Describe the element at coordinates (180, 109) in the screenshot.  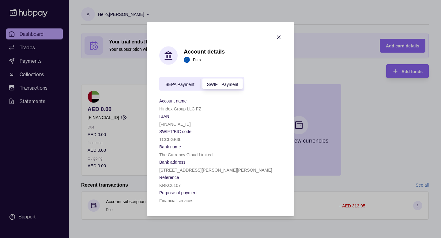
I see `p: Hindex Group LLC FZ` at that location.